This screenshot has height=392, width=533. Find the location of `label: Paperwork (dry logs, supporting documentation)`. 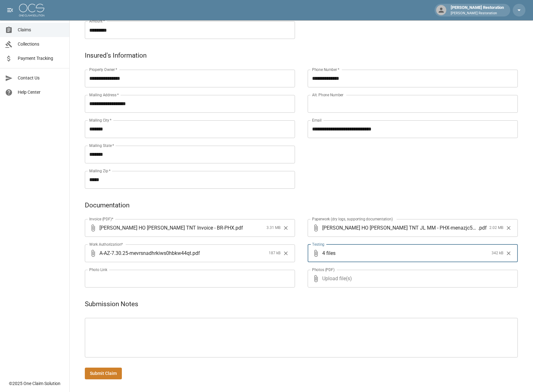

label: Paperwork (dry logs, supporting documentation) is located at coordinates (353, 219).